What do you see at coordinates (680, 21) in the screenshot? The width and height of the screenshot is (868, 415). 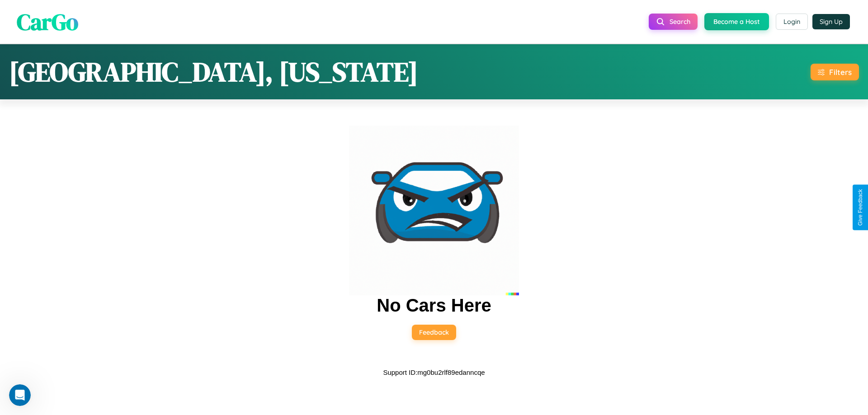 I see `span: Search` at bounding box center [680, 21].